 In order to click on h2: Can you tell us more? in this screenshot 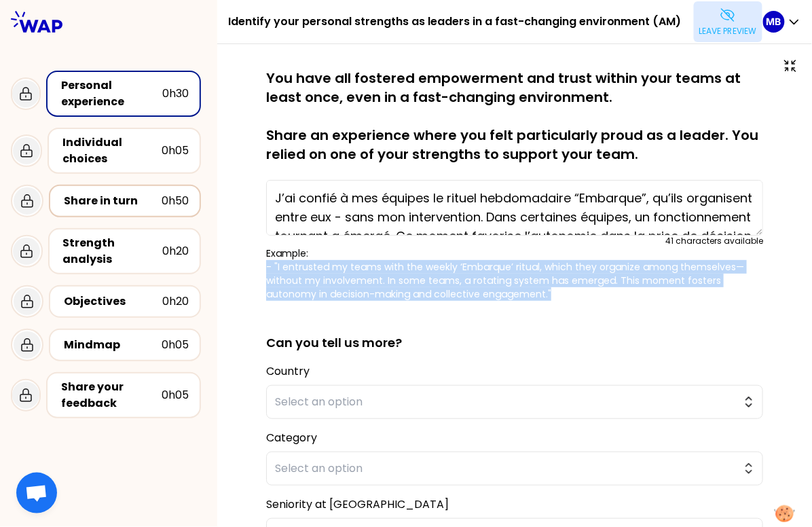, I will do `click(514, 332)`.